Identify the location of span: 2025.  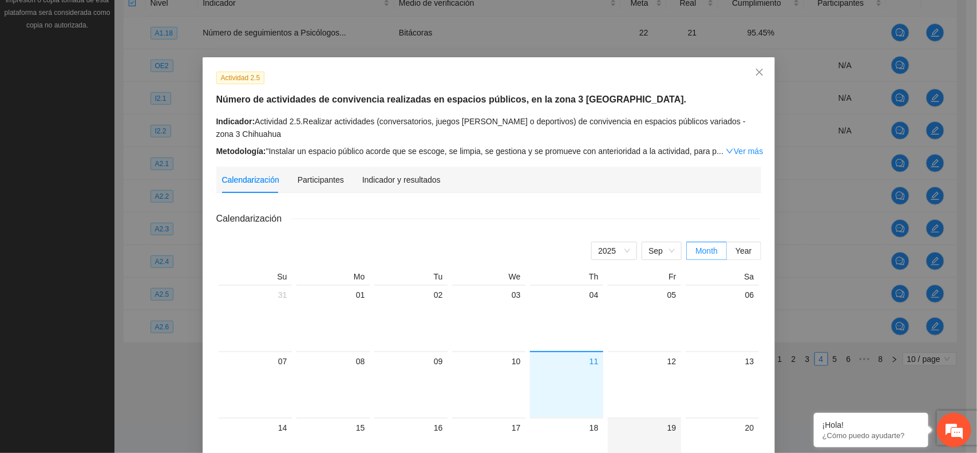
(614, 251).